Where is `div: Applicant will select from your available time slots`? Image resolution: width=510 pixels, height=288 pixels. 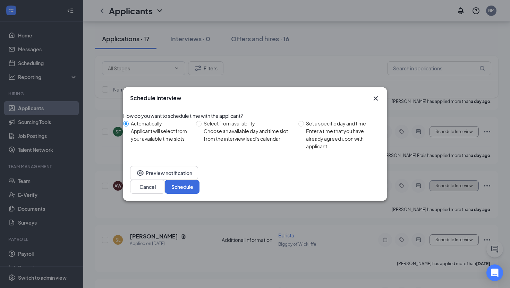
div: Applicant will select from your available time slots is located at coordinates (161, 135).